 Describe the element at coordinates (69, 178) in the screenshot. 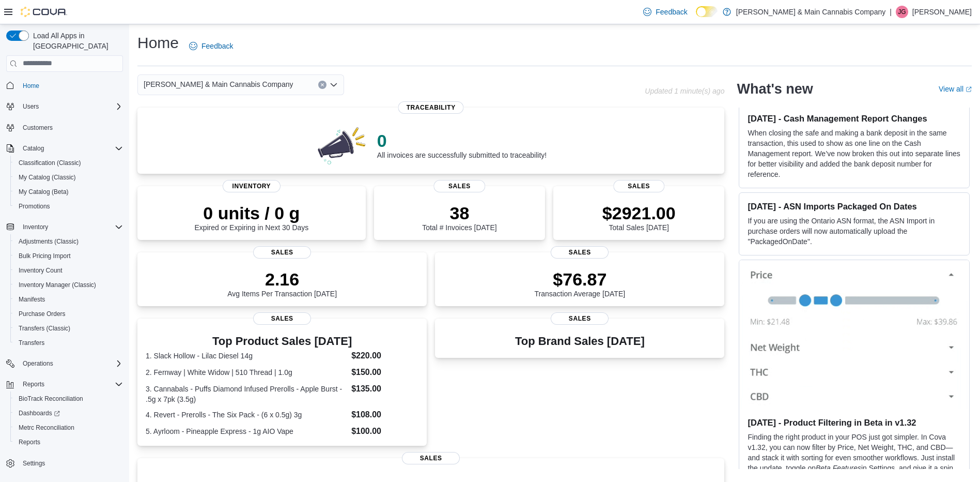

I see `button: My Catalog (Classic)` at that location.